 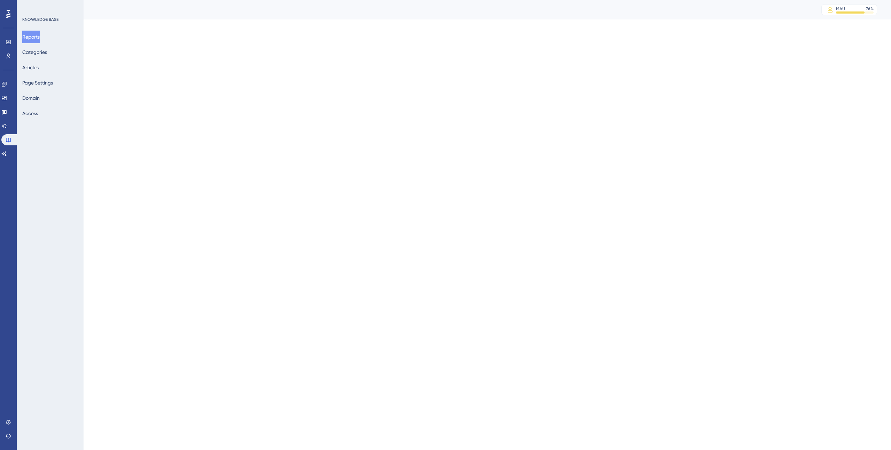 What do you see at coordinates (840, 9) in the screenshot?
I see `div: MAU` at bounding box center [840, 9].